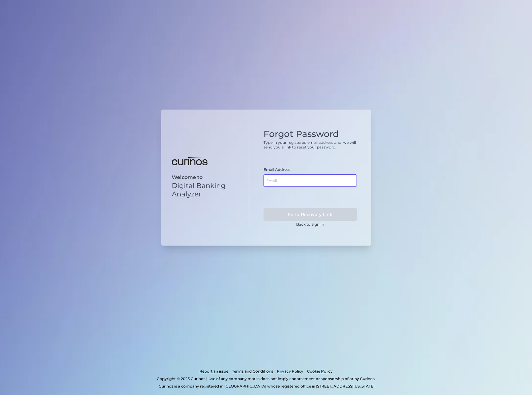  Describe the element at coordinates (310, 224) in the screenshot. I see `a: Back to Sign In` at that location.